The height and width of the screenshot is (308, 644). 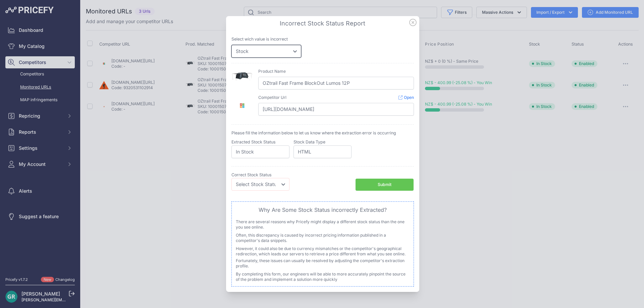 What do you see at coordinates (254, 142) in the screenshot?
I see `label: Extracted Stock Status` at bounding box center [254, 142].